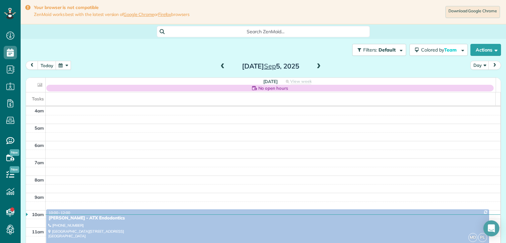 This screenshot has width=506, height=243. I want to click on span: No open hours, so click(273, 88).